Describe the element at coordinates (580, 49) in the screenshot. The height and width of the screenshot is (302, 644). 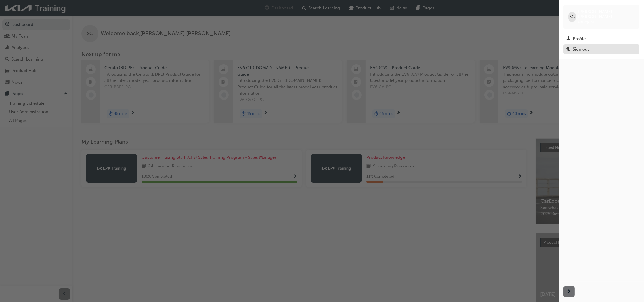
I see `div: Sign out` at that location.